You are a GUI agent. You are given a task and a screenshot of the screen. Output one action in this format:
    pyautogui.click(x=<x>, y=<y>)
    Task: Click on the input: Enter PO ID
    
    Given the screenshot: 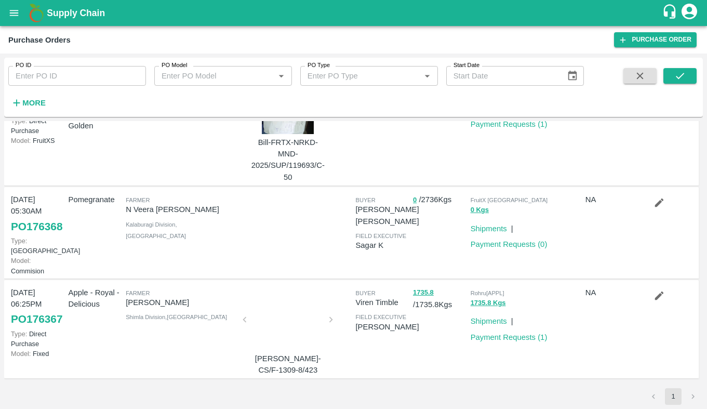 What is the action you would take?
    pyautogui.click(x=77, y=76)
    